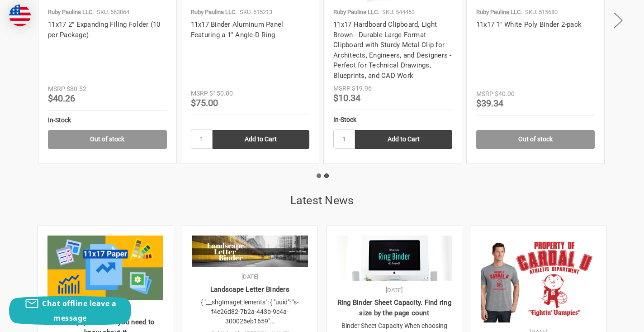 This screenshot has width=644, height=332. Describe the element at coordinates (347, 98) in the screenshot. I see `span: $10.34` at that location.